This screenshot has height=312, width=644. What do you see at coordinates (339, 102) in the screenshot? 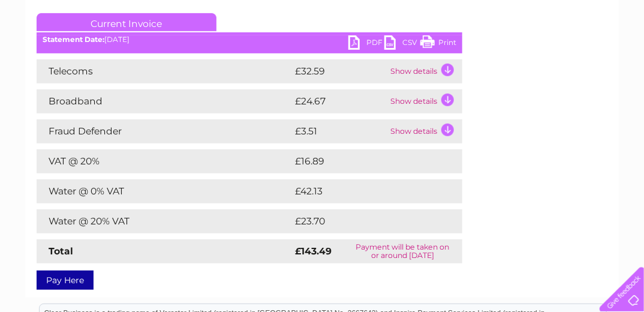
I see `td: £24.67` at bounding box center [339, 102].